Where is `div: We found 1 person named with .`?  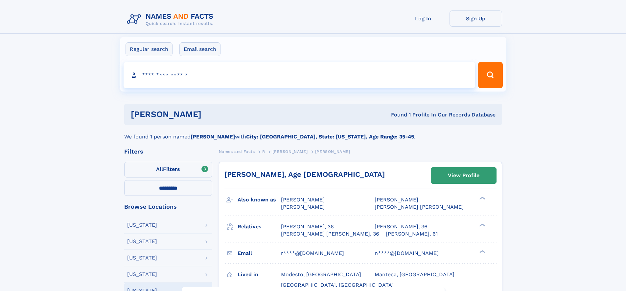
div: We found 1 person named with . is located at coordinates (313, 133).